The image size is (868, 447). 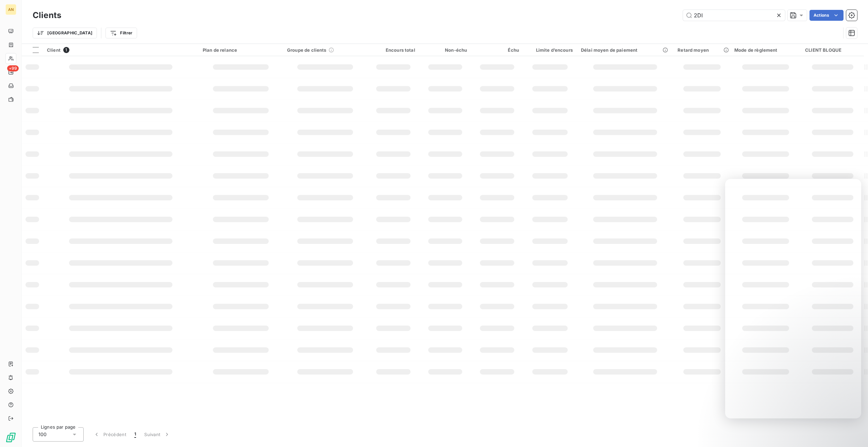 What do you see at coordinates (135, 435) in the screenshot?
I see `button: 1` at bounding box center [135, 435].